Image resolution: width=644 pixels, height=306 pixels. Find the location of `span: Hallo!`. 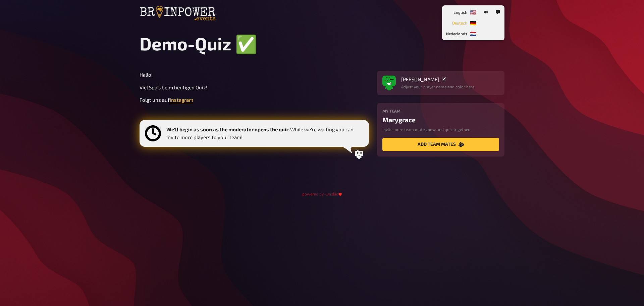

span: Hallo! is located at coordinates (146, 74).